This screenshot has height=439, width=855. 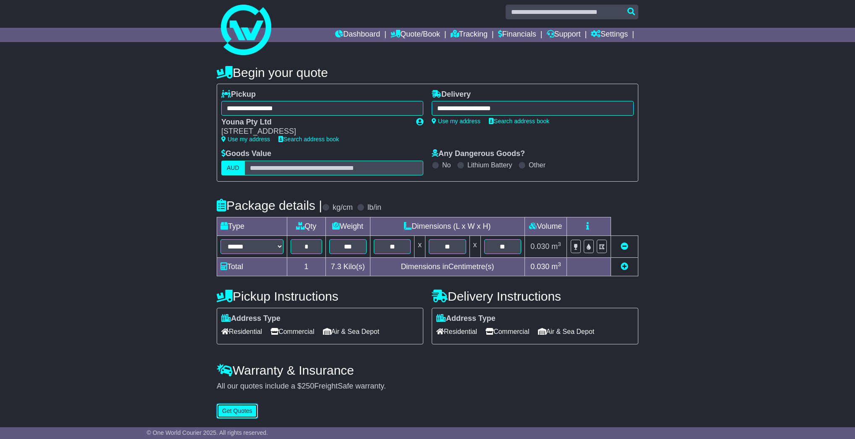 I want to click on span: 250, so click(x=308, y=386).